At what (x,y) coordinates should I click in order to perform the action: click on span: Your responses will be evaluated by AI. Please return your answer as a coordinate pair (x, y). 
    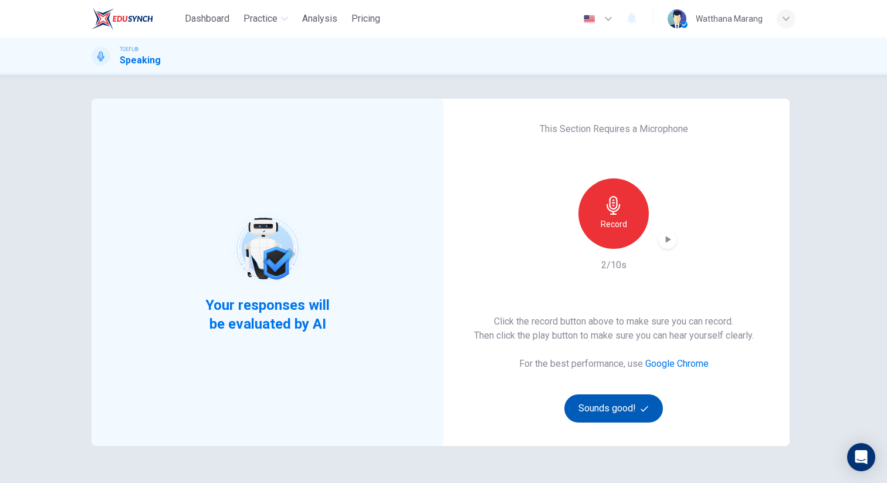
    Looking at the image, I should click on (267, 314).